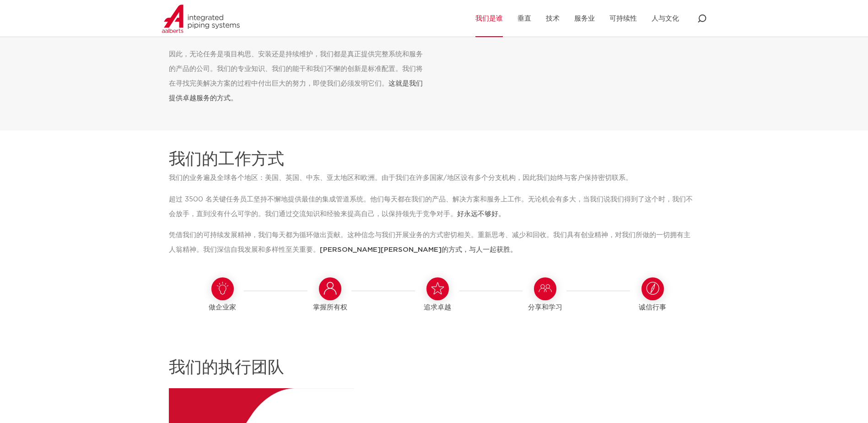 The image size is (868, 423). Describe the element at coordinates (431, 178) in the screenshot. I see `p: 我们的业务遍及全球各个地区：美国、英国、中东、亚太地区和欧洲。由于我们在许多国家/地区设有多个分支机构，因此我们始终与客户保持密切联系。` at that location.